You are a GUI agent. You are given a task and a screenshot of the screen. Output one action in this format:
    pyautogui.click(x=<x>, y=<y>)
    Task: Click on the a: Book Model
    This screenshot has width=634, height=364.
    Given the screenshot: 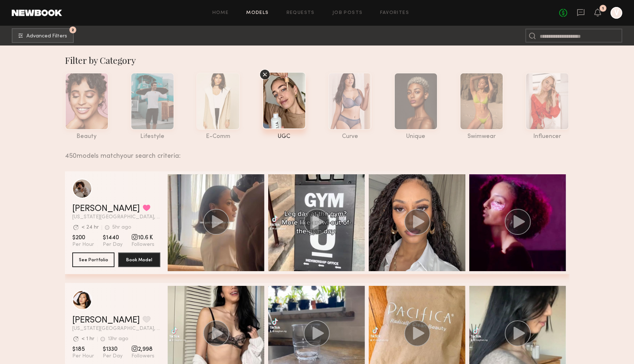 What is the action you would take?
    pyautogui.click(x=139, y=260)
    